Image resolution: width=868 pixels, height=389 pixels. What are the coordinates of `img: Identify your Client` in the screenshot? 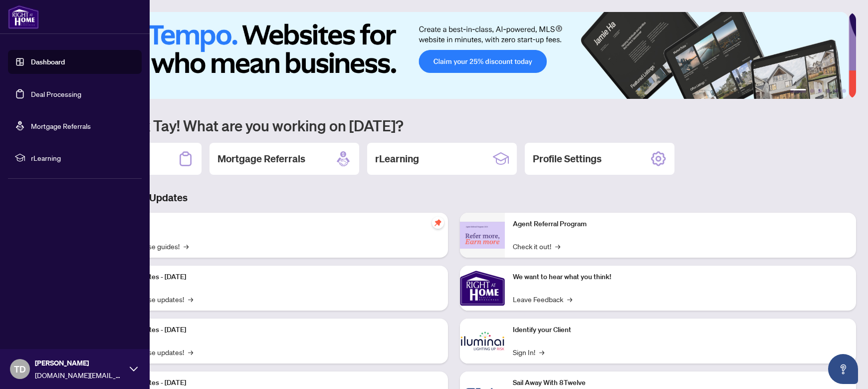 It's located at (482, 341).